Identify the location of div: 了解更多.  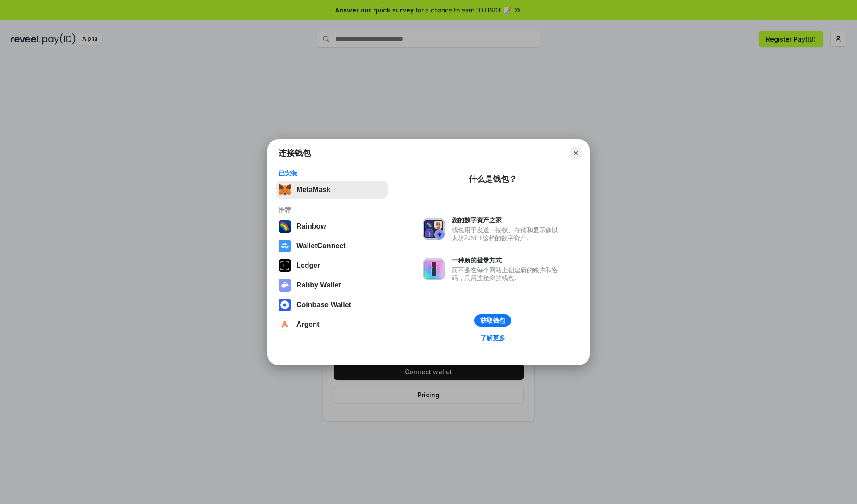
(493, 338).